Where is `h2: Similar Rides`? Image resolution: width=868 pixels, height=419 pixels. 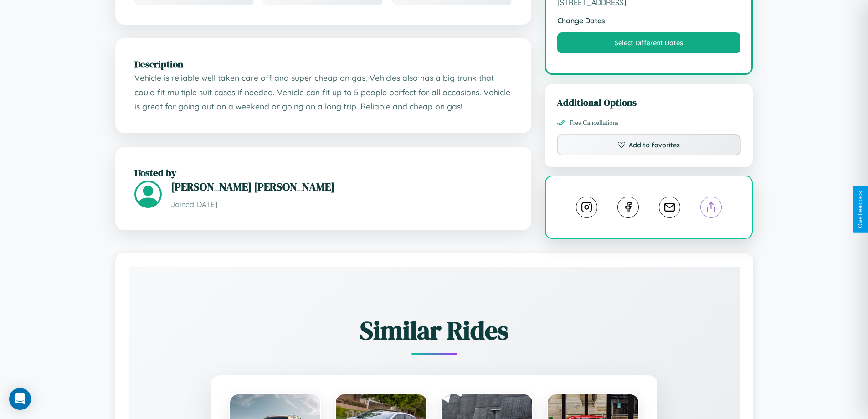
h2: Similar Rides is located at coordinates (434, 330).